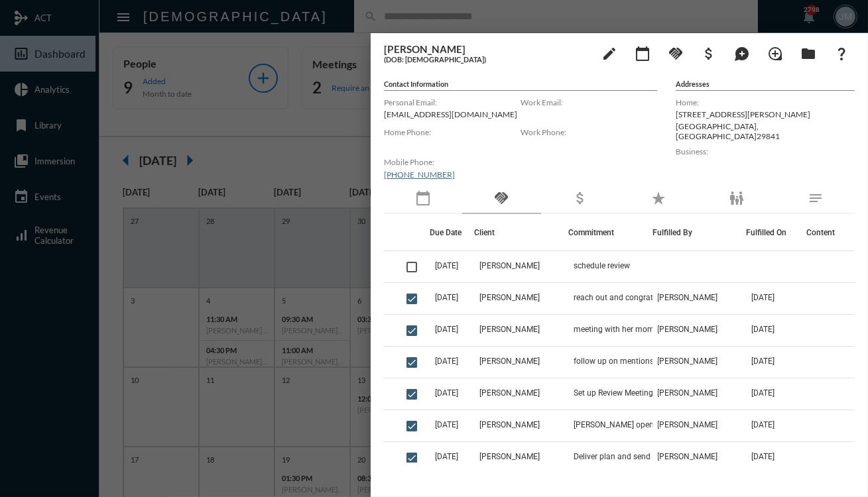  I want to click on span: Deliver plan and send in acknowledgement form, so click(640, 456).